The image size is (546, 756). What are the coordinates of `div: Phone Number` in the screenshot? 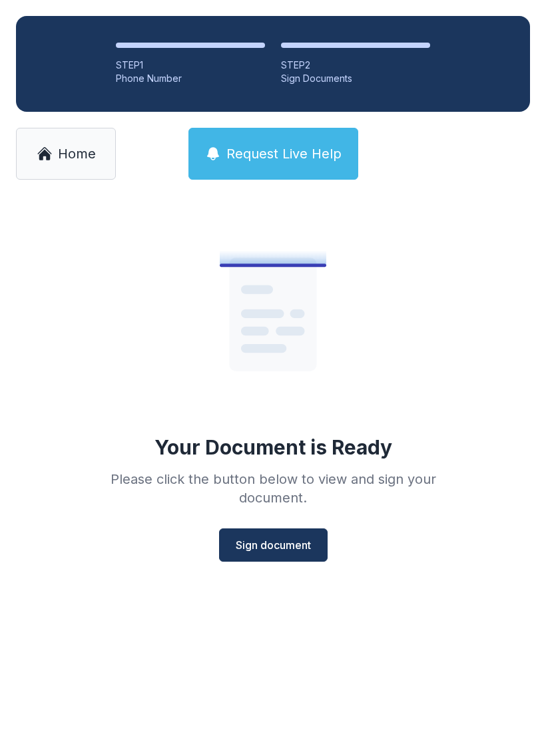 It's located at (190, 78).